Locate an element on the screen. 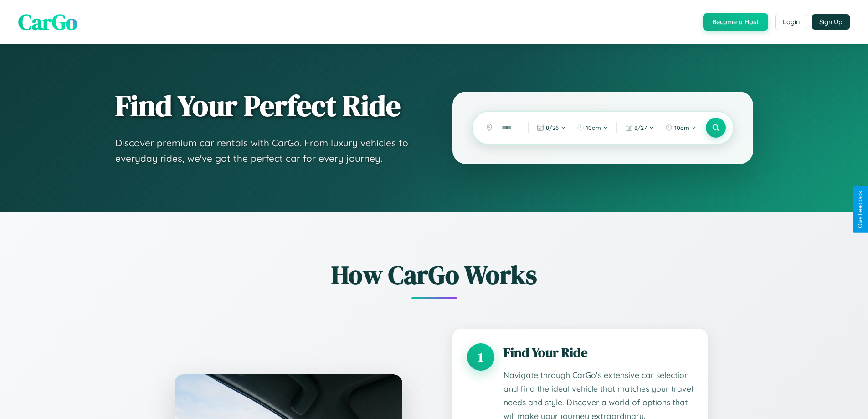 Image resolution: width=868 pixels, height=419 pixels. h1: Find Your Perfect Ride is located at coordinates (265, 106).